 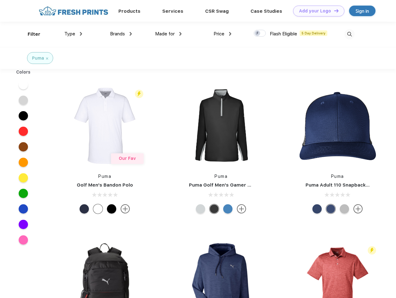 What do you see at coordinates (70, 34) in the screenshot?
I see `span: Type` at bounding box center [70, 34].